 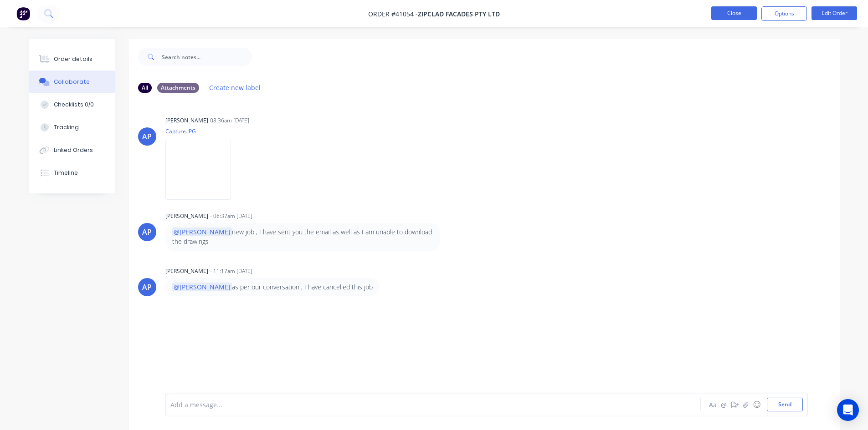 I want to click on button: Linked Orders, so click(x=72, y=150).